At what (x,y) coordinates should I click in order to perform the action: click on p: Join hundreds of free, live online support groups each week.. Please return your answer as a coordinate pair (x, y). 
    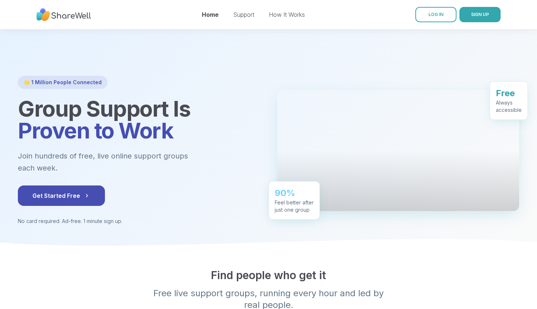
    Looking at the image, I should click on (123, 162).